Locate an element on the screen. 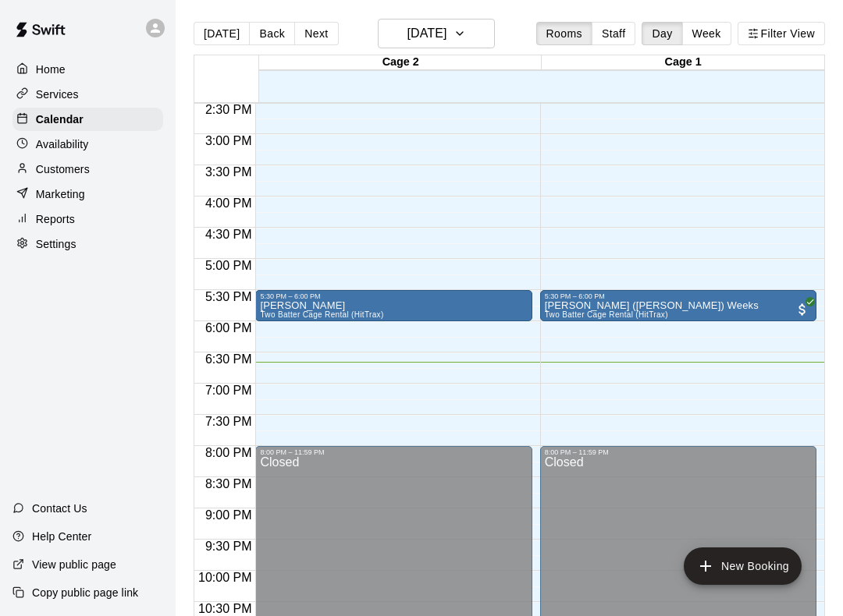 The width and height of the screenshot is (843, 616). div: 5:30 PM – 6:00 PM: Hoffman is located at coordinates (393, 306).